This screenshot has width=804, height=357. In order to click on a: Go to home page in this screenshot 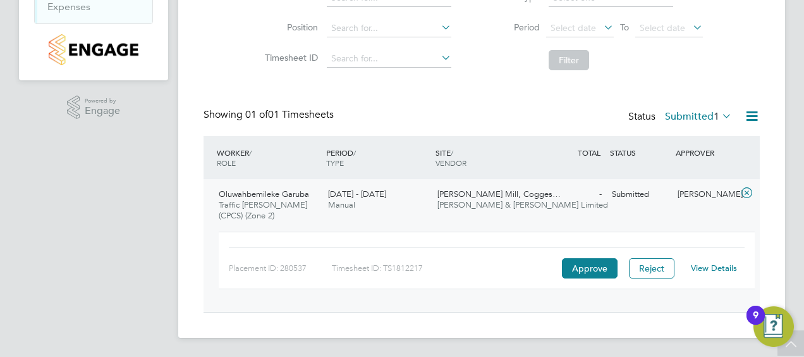, I will do `click(94, 49)`.